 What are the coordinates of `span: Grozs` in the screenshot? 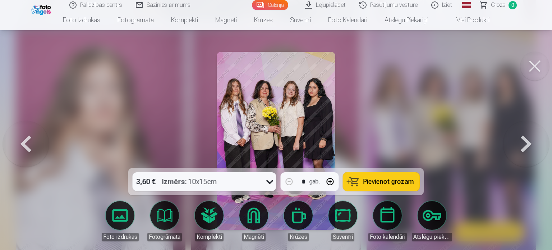 It's located at (498, 5).